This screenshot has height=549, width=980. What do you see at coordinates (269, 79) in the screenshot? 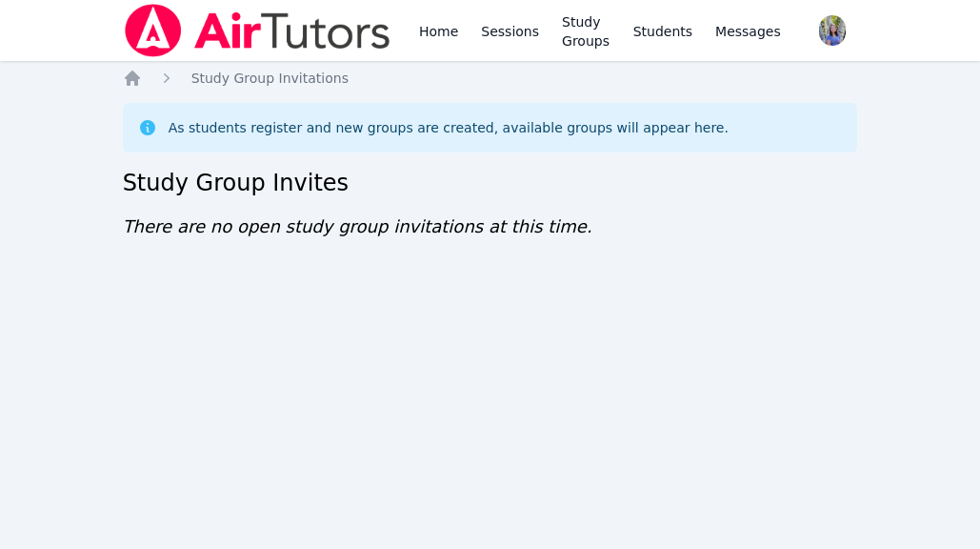
I see `a: Study Group Invitations` at bounding box center [269, 79].